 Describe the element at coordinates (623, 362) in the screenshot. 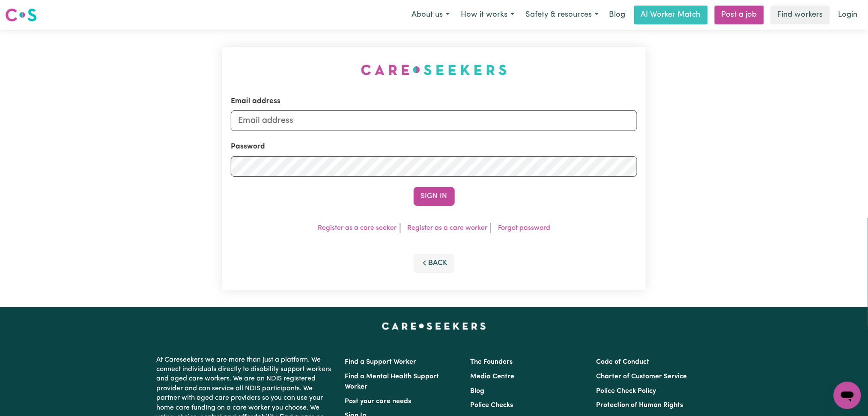

I see `a: Code of Conduct` at that location.